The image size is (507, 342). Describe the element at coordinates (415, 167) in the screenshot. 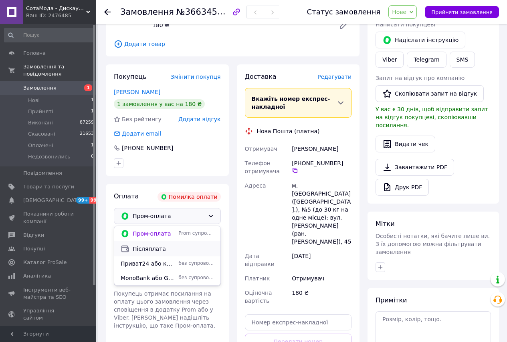

I see `a: Завантажити PDF` at that location.